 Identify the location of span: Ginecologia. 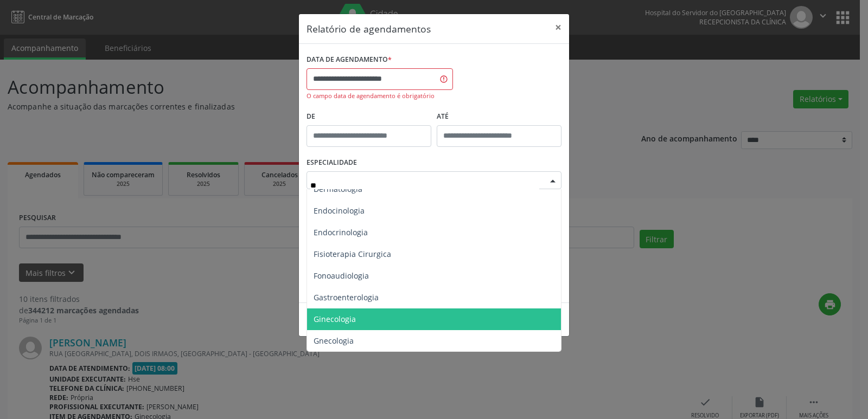
(335, 319).